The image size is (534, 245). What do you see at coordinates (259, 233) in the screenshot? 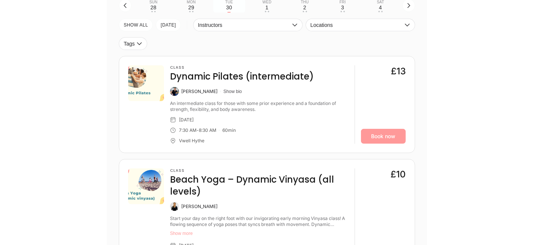
I see `button: Show more` at bounding box center [259, 233].